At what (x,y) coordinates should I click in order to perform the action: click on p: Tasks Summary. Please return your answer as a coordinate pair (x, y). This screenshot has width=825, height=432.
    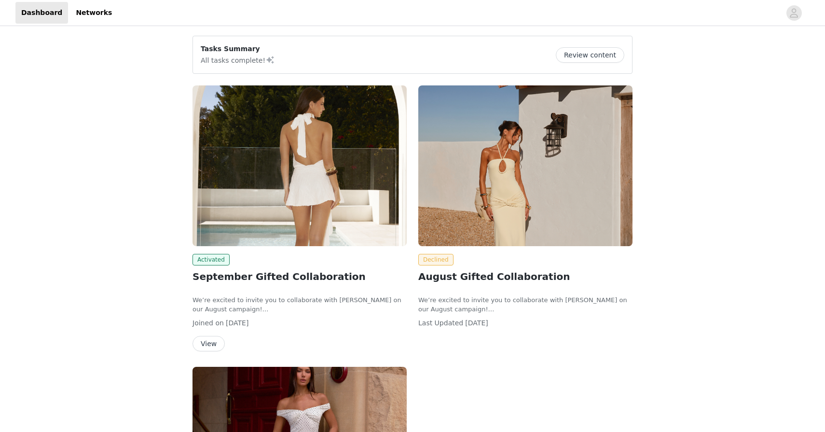
    Looking at the image, I should click on (238, 49).